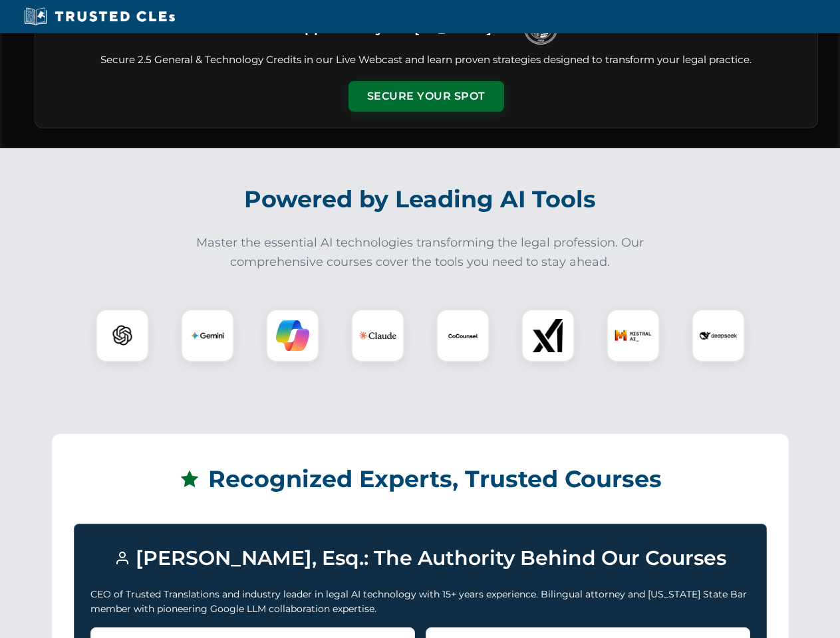 The height and width of the screenshot is (638, 840). What do you see at coordinates (208, 336) in the screenshot?
I see `div: Gemini` at bounding box center [208, 336].